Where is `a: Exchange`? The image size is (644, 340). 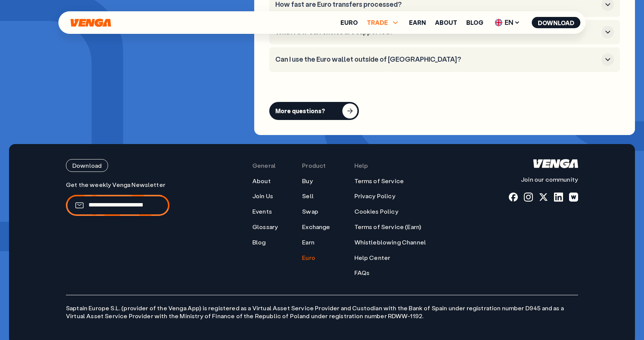
a: Exchange is located at coordinates (316, 227).